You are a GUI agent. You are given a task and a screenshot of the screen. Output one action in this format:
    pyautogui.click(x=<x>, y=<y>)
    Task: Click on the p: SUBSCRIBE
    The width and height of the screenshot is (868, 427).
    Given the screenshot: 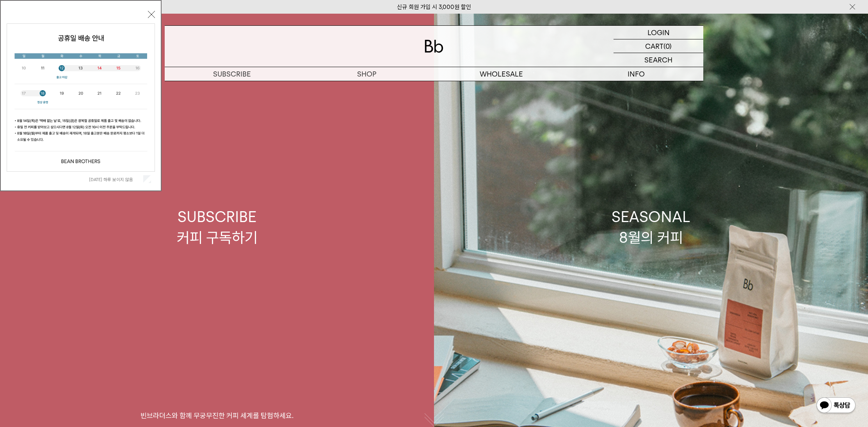 What is the action you would take?
    pyautogui.click(x=232, y=74)
    